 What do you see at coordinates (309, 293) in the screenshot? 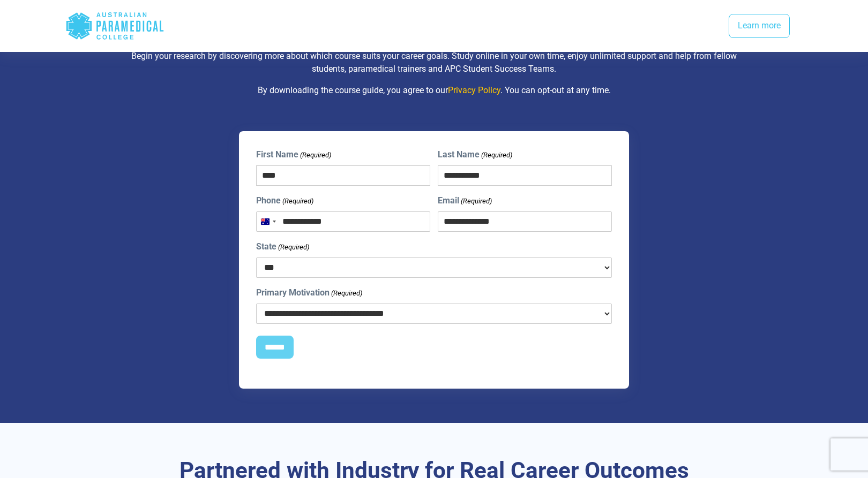
I see `label: Primary Motivation` at bounding box center [309, 293].